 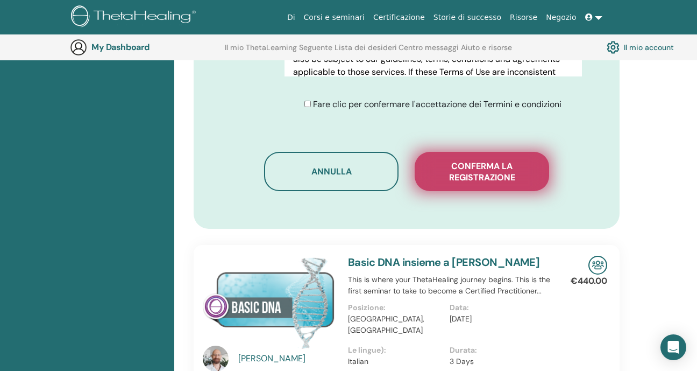 What do you see at coordinates (334, 17) in the screenshot?
I see `a: Corsi e seminari` at bounding box center [334, 17].